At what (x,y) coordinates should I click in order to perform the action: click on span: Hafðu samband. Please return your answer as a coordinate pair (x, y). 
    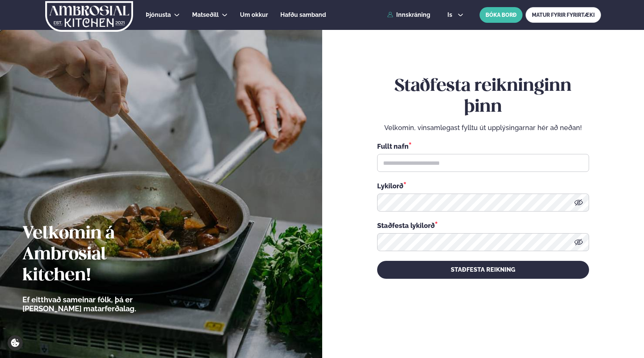
    Looking at the image, I should click on (303, 15).